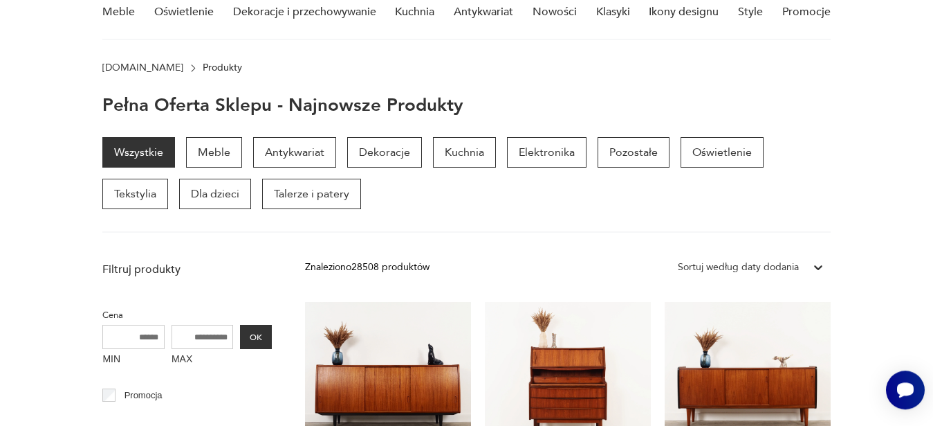 Image resolution: width=933 pixels, height=426 pixels. I want to click on p: Meble, so click(214, 152).